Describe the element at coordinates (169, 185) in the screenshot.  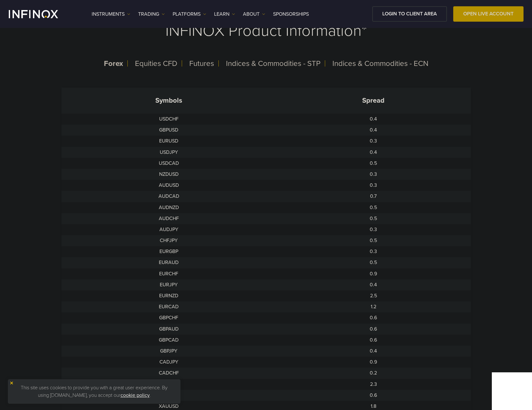
I see `td: AUDUSD` at that location.